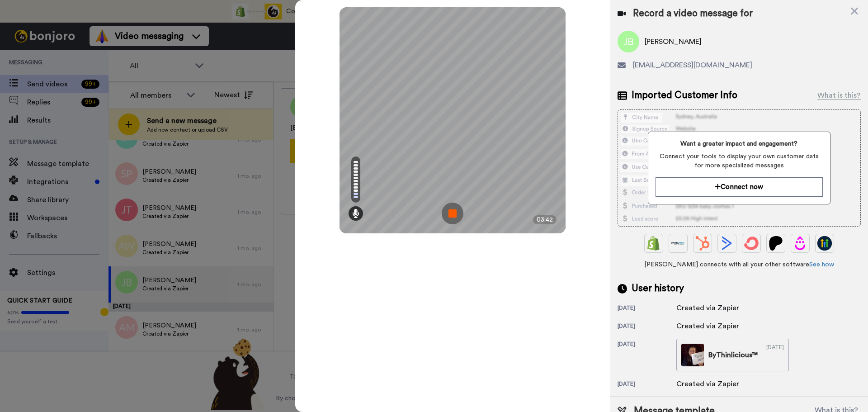 The image size is (868, 412). Describe the element at coordinates (703, 243) in the screenshot. I see `img: Hubspot` at that location.